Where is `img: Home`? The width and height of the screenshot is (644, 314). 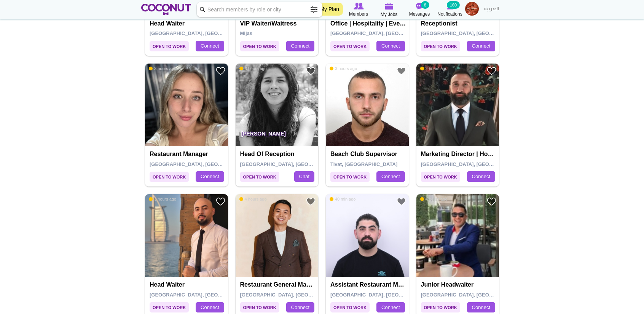
img: Home is located at coordinates (166, 9).